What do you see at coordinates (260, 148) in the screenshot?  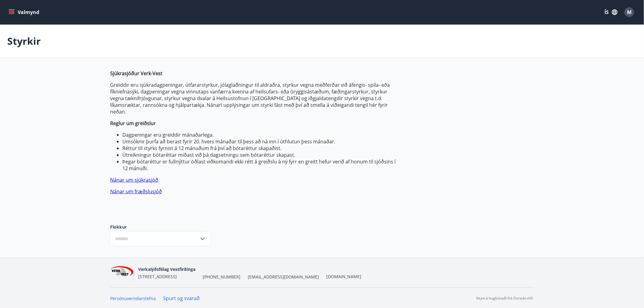 I see `li: Réttur til styrks fyrnist á 12 mánuðum frá því að bótaréttur skapaðist.` at bounding box center [260, 148].